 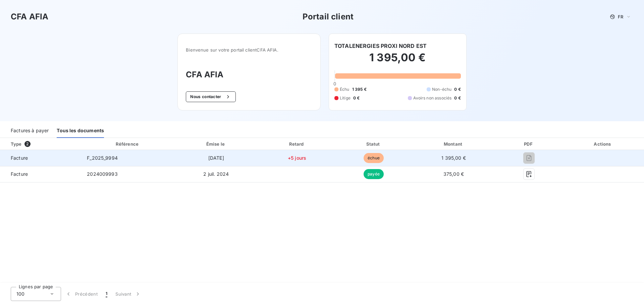 I want to click on span: Non-échu, so click(x=442, y=89).